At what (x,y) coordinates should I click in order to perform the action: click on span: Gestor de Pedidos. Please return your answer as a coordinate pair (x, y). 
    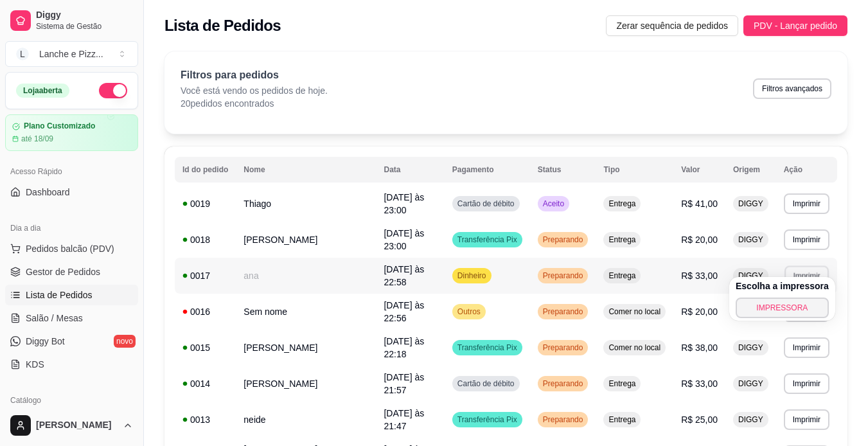
    Looking at the image, I should click on (63, 272).